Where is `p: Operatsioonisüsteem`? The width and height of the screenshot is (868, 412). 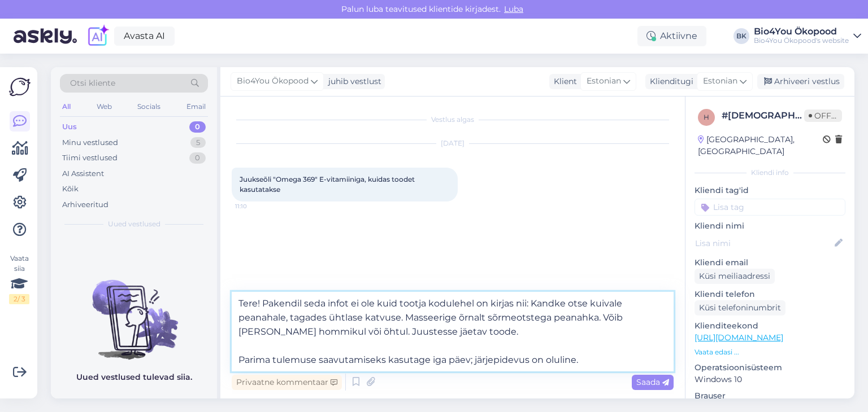
p: Operatsioonisüsteem is located at coordinates (770, 367).